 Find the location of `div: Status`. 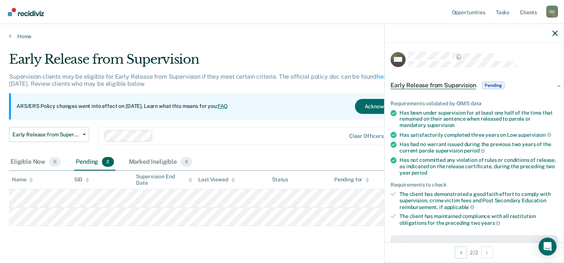

div: Status is located at coordinates (280, 180).